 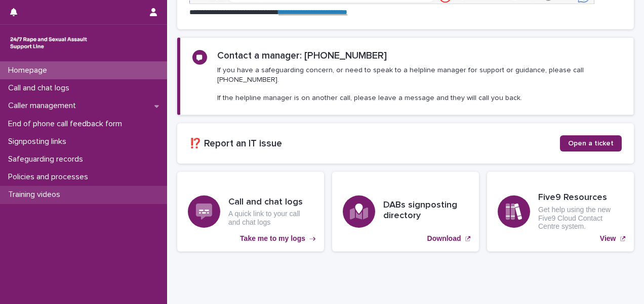 What do you see at coordinates (273, 239) in the screenshot?
I see `p: Take me to my logs` at bounding box center [273, 239].